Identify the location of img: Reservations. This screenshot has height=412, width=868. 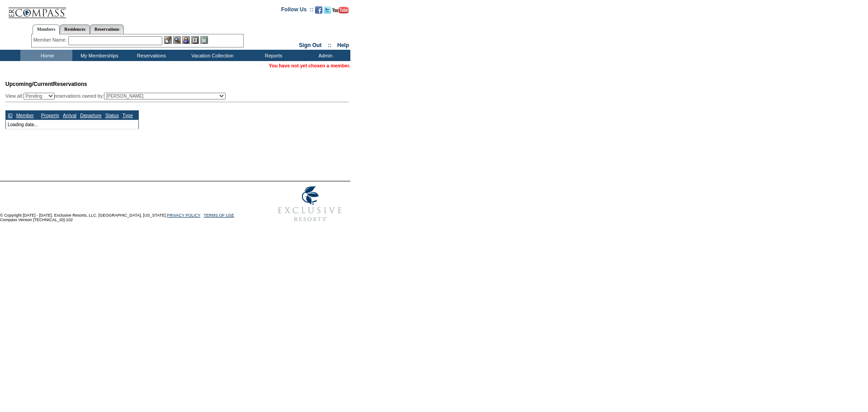
(195, 40).